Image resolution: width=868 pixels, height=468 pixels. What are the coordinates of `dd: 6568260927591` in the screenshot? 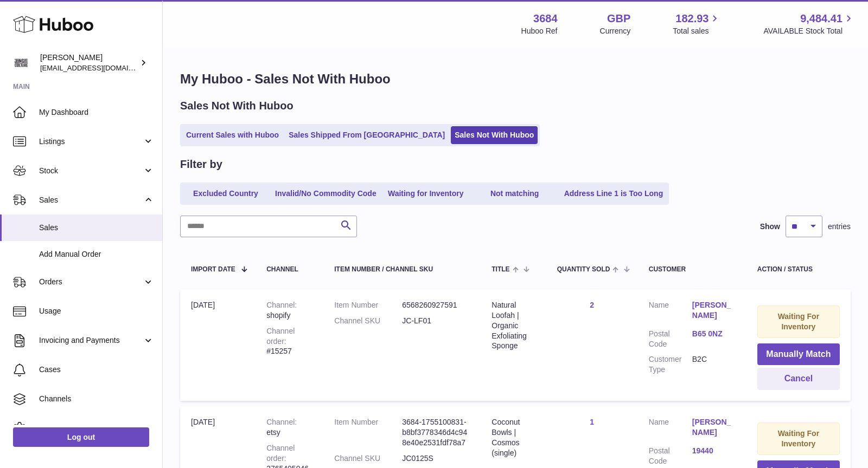 It's located at (435, 305).